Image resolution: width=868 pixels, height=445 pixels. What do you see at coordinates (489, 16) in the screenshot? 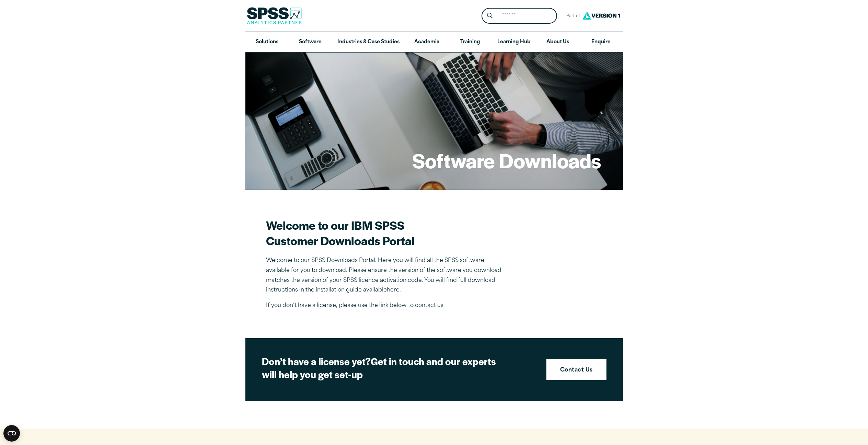
I see `svg: Search magnifying glass icon` at bounding box center [489, 16].